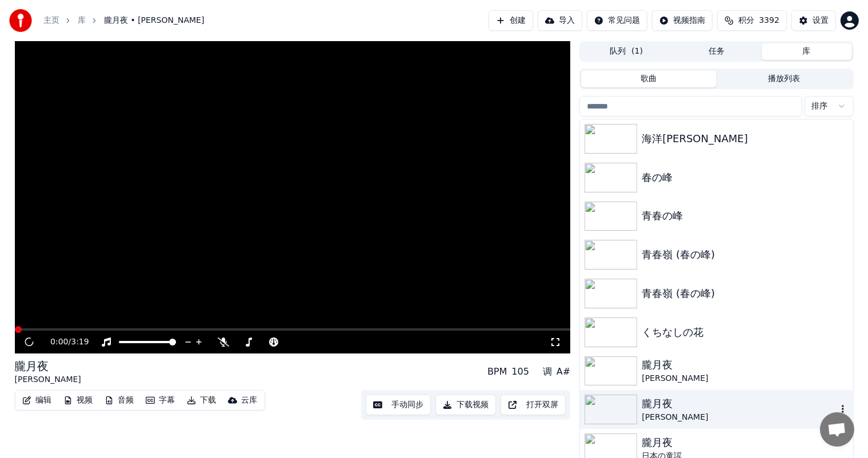  I want to click on a: 打開聊天, so click(837, 429).